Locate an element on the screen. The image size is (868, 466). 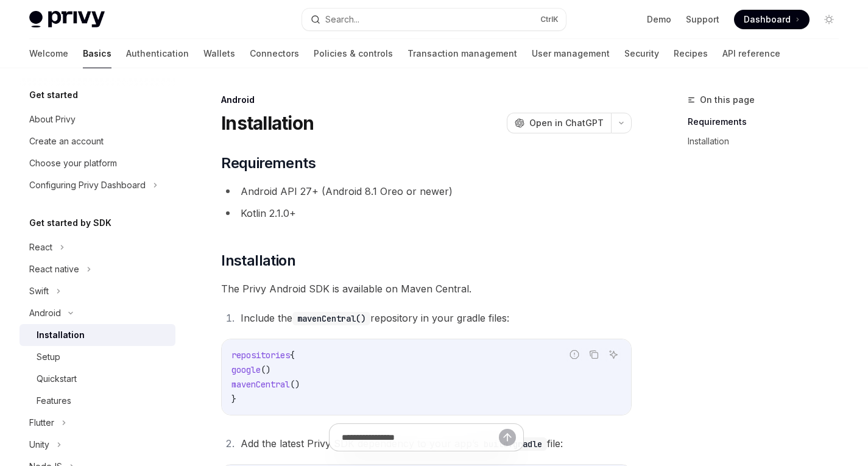
div: Features is located at coordinates (54, 401).